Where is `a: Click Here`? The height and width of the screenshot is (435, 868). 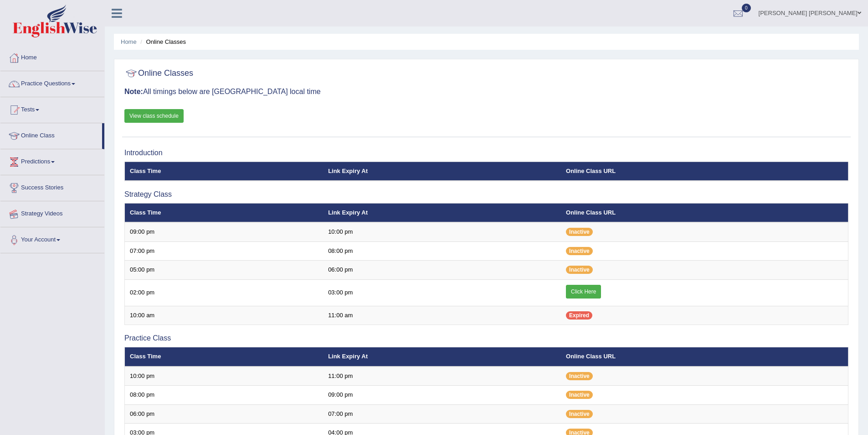
a: Click Here is located at coordinates (583, 291).